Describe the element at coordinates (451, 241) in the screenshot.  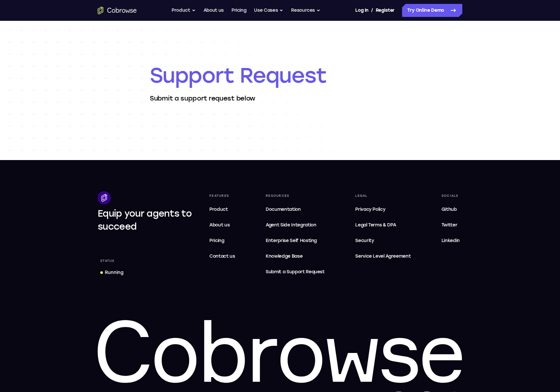
I see `span: Linkedin` at that location.